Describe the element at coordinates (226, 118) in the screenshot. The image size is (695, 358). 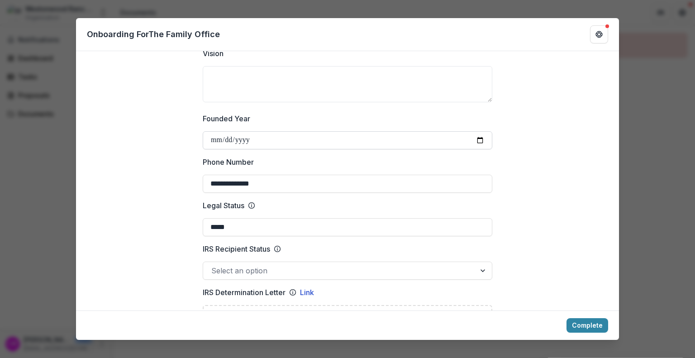
I see `p: Founded Year` at that location.